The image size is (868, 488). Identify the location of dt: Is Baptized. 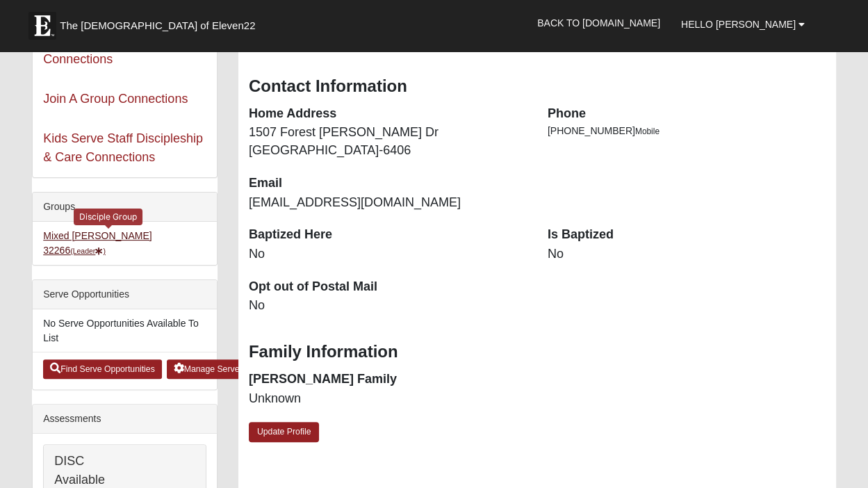
(687, 235).